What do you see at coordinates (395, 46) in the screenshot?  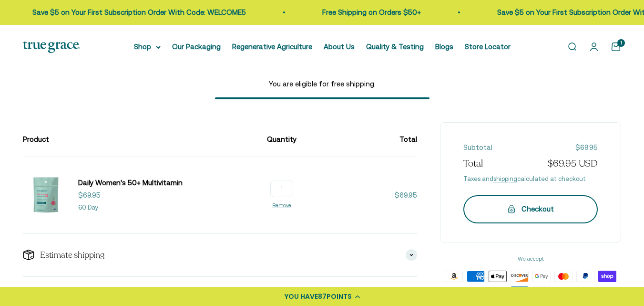 I see `a: Quality & Testing` at bounding box center [395, 46].